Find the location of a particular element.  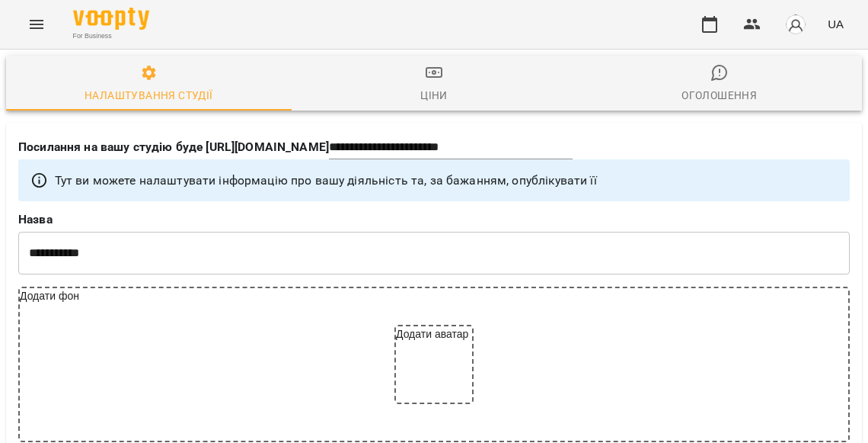

button: UA is located at coordinates (835, 23).